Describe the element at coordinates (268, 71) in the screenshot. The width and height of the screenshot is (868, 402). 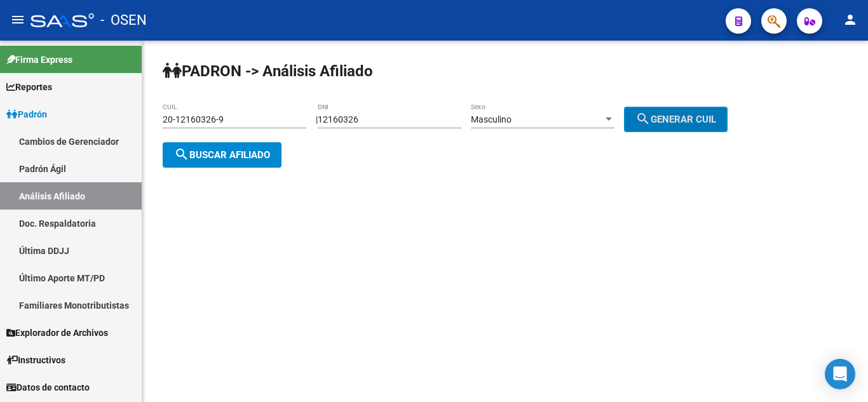
I see `strong: PADRON -> Análisis Afiliado` at that location.